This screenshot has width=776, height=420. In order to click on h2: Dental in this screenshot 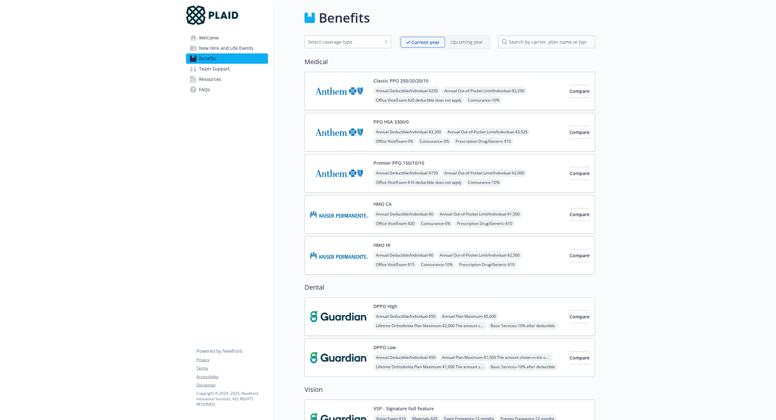, I will do `click(450, 287)`.